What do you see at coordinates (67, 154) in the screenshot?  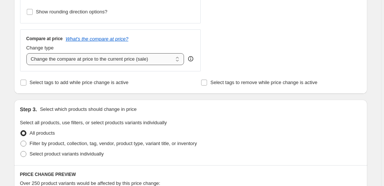 I see `span: Select product variants individually` at bounding box center [67, 154].